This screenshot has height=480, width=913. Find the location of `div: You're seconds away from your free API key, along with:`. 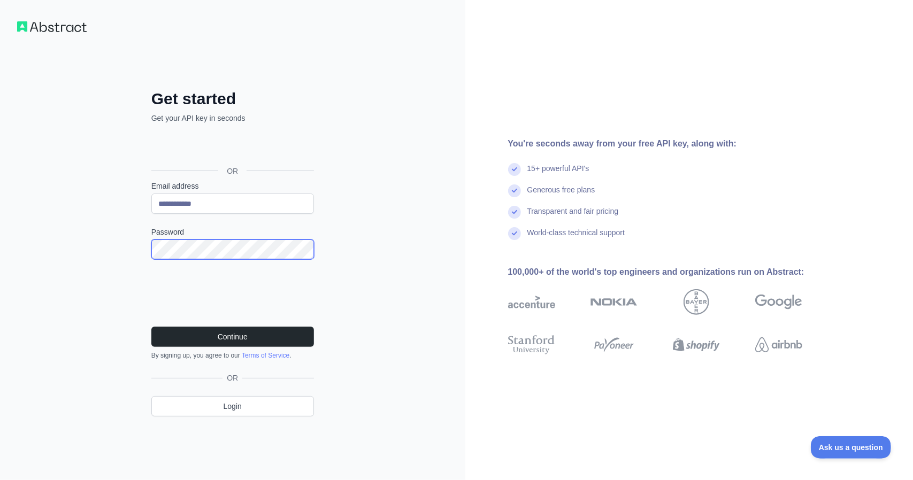

div: You're seconds away from your free API key, along with: is located at coordinates (672, 144).